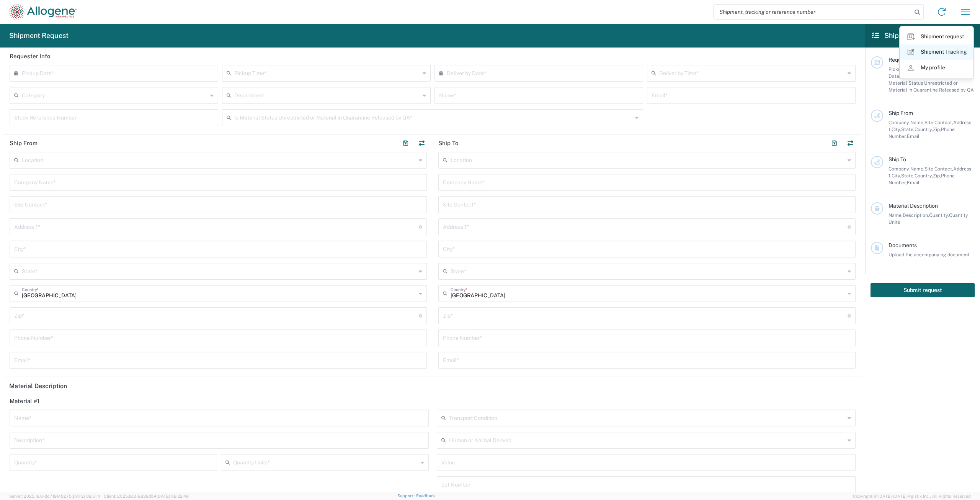 The height and width of the screenshot is (500, 980). I want to click on span: Upload the accompanying document, so click(929, 255).